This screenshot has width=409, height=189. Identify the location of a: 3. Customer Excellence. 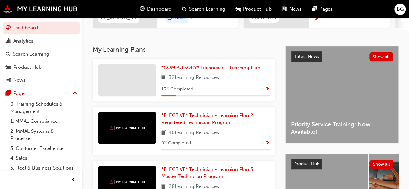
(44, 148).